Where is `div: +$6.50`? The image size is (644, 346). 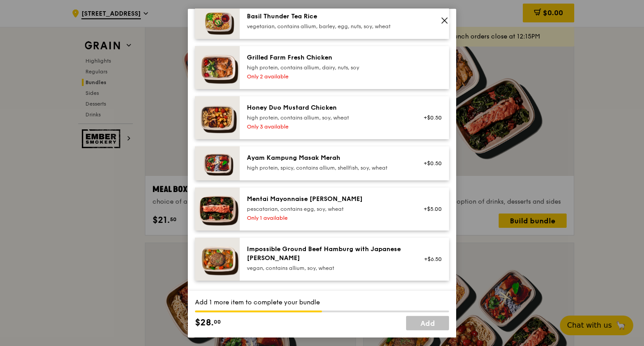
div: +$6.50 is located at coordinates (430, 259).